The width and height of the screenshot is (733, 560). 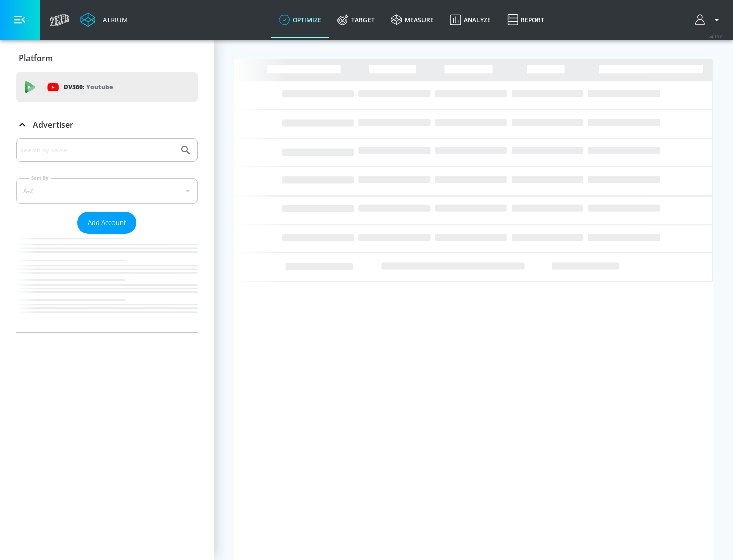 What do you see at coordinates (88, 87) in the screenshot?
I see `p: DV360:` at bounding box center [88, 87].